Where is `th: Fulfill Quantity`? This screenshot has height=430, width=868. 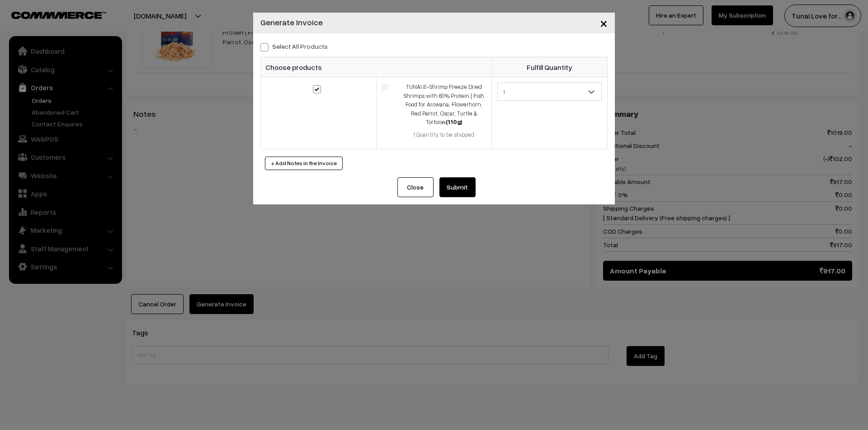 th: Fulfill Quantity is located at coordinates (549, 67).